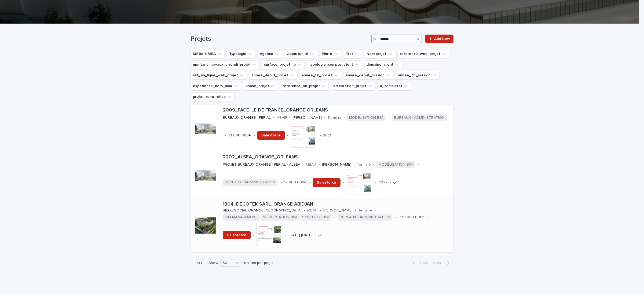  What do you see at coordinates (213, 263) in the screenshot?
I see `p: Show` at bounding box center [213, 263].